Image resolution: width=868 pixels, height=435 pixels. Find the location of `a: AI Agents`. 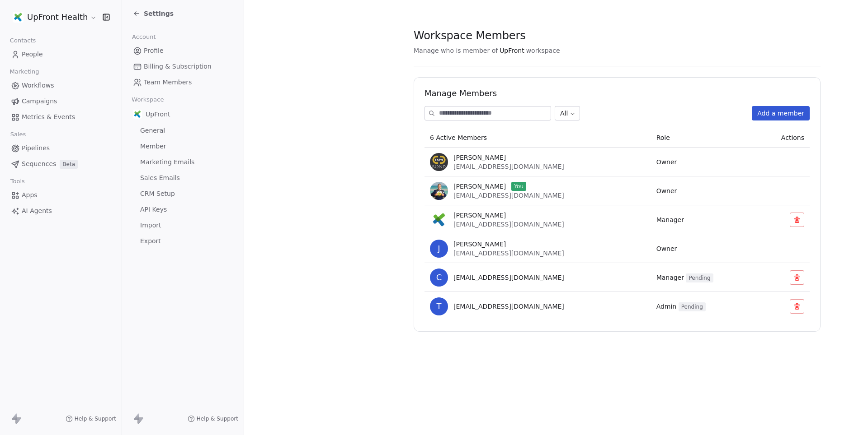

a: AI Agents is located at coordinates (60, 211).